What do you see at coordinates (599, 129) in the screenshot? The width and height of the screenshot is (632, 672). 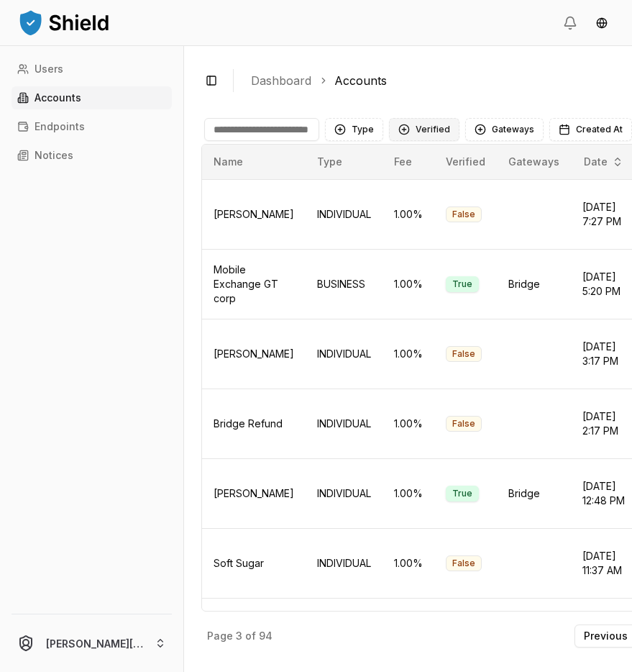 I see `span: Created At` at bounding box center [599, 129].